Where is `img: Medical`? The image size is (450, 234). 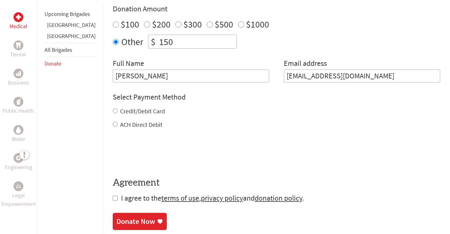 img: Medical is located at coordinates (18, 17).